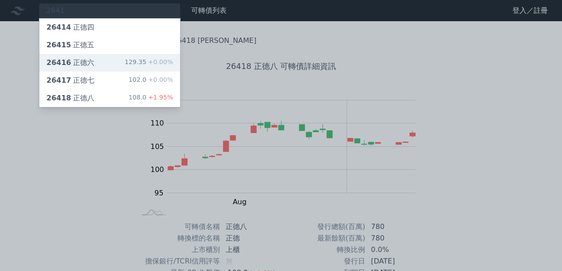 The height and width of the screenshot is (271, 562). Describe the element at coordinates (59, 98) in the screenshot. I see `span: 26418` at that location.